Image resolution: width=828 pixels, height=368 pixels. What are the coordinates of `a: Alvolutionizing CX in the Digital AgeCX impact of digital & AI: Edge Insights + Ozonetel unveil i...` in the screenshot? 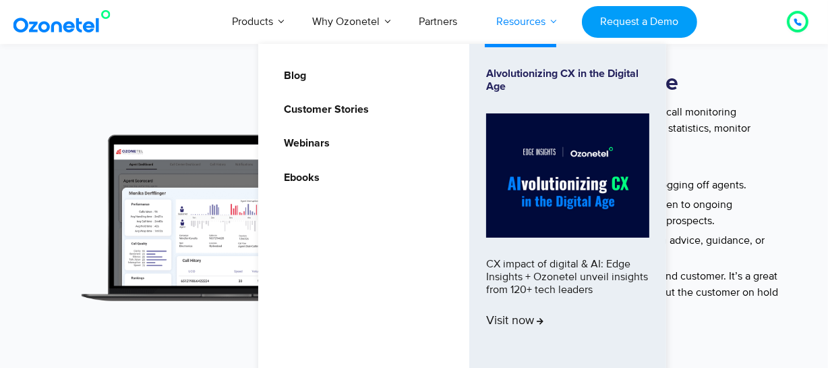 It's located at (568, 212).